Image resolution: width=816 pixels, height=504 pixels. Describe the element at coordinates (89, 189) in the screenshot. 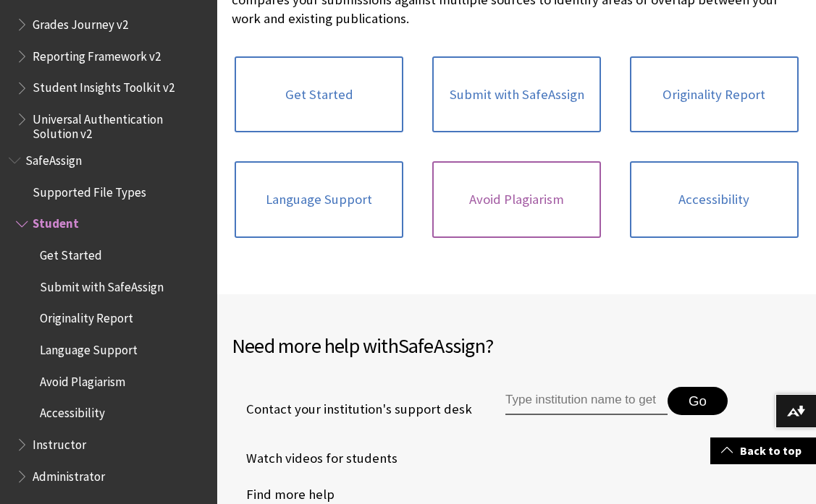

I see `span: Supported File Types` at that location.